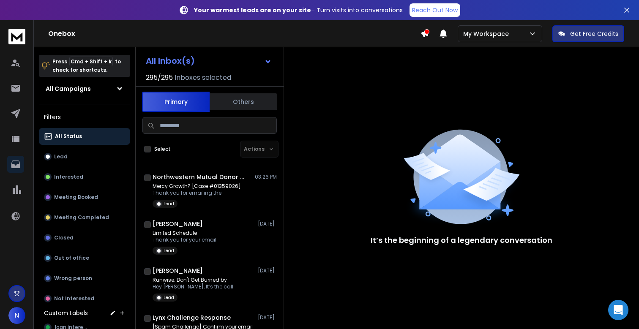 The height and width of the screenshot is (329, 639). I want to click on button: All Campaigns, so click(85, 89).